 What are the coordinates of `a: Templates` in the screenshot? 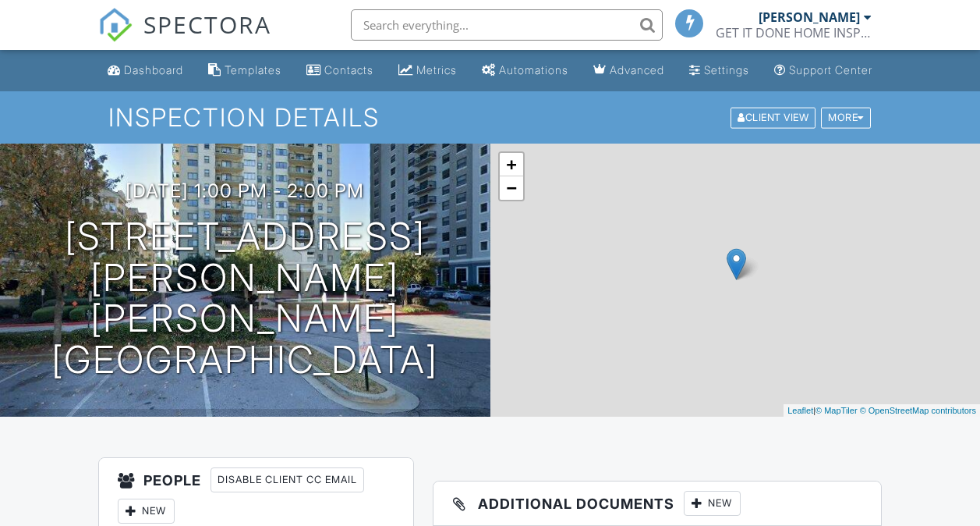 It's located at (245, 70).